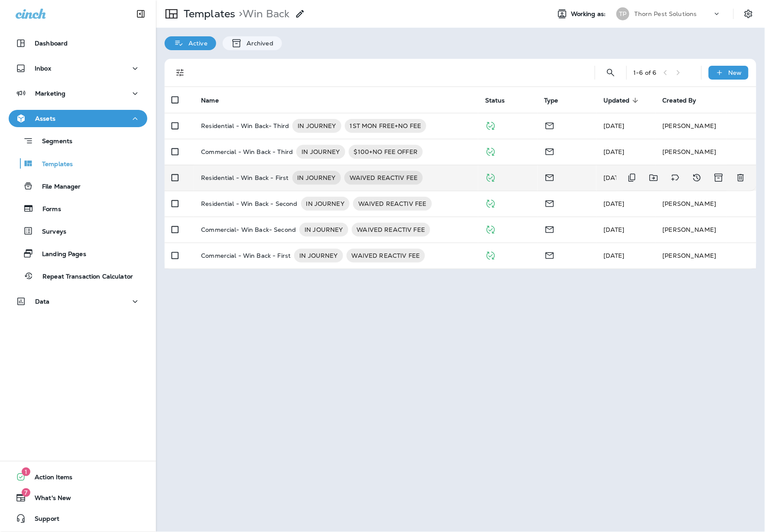 This screenshot has height=532, width=765. Describe the element at coordinates (623, 14) in the screenshot. I see `div: TP` at that location.